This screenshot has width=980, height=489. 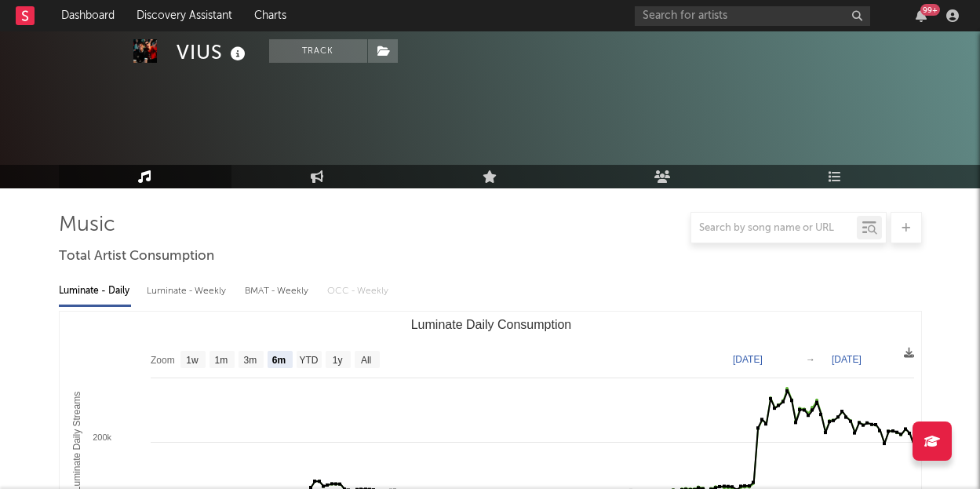 What do you see at coordinates (318, 51) in the screenshot?
I see `button: Track` at bounding box center [318, 51].